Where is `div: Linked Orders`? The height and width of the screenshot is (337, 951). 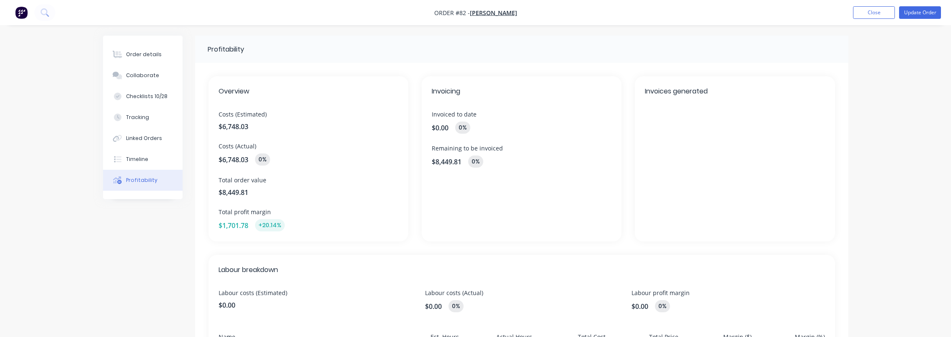 div: Linked Orders is located at coordinates (144, 138).